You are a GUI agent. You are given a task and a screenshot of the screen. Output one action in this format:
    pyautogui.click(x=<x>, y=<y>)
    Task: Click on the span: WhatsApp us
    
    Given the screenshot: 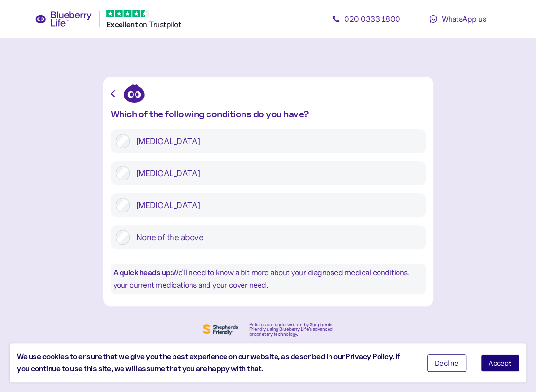 What is the action you would take?
    pyautogui.click(x=463, y=19)
    